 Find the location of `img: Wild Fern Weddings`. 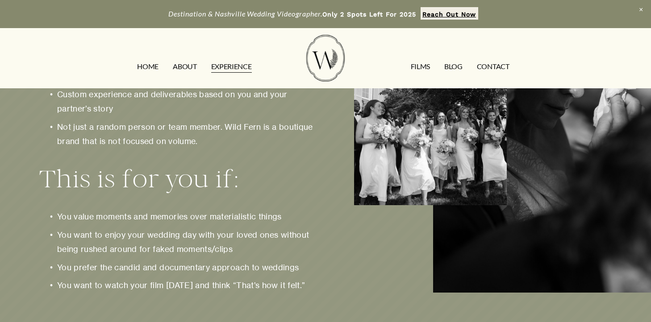

img: Wild Fern Weddings is located at coordinates (325, 58).